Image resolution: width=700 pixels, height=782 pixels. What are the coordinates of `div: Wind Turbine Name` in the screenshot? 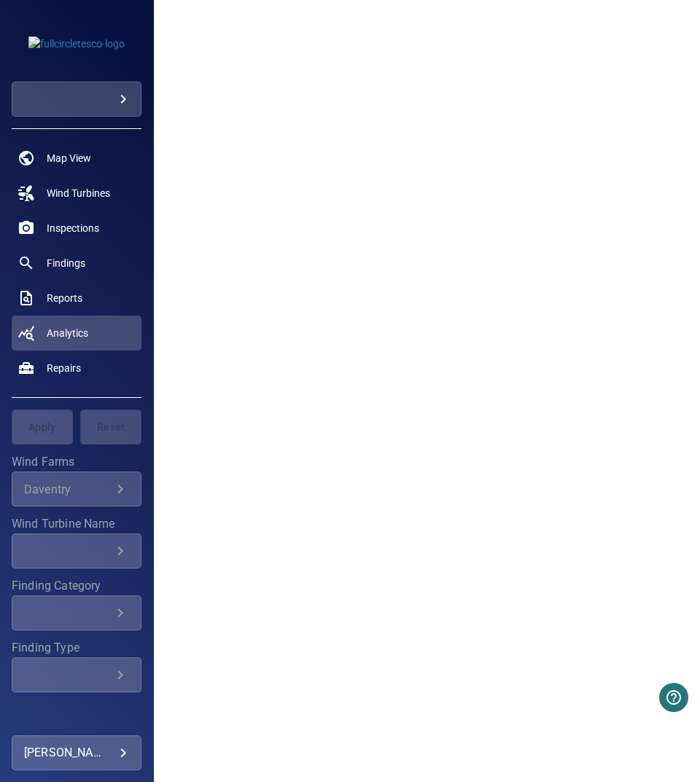 It's located at (77, 551).